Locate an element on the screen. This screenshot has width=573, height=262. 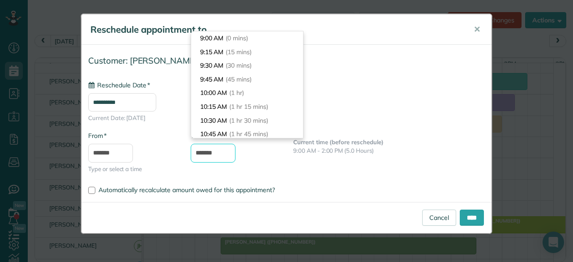
span: (1 hr 45 mins) is located at coordinates (248, 134).